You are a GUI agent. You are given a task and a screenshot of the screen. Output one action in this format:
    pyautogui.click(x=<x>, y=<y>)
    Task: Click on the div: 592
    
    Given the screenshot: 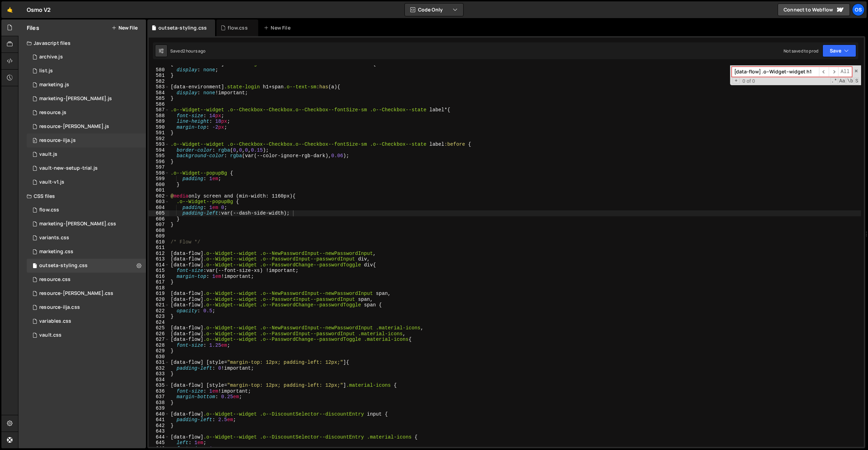 What is the action you would take?
    pyautogui.click(x=159, y=139)
    